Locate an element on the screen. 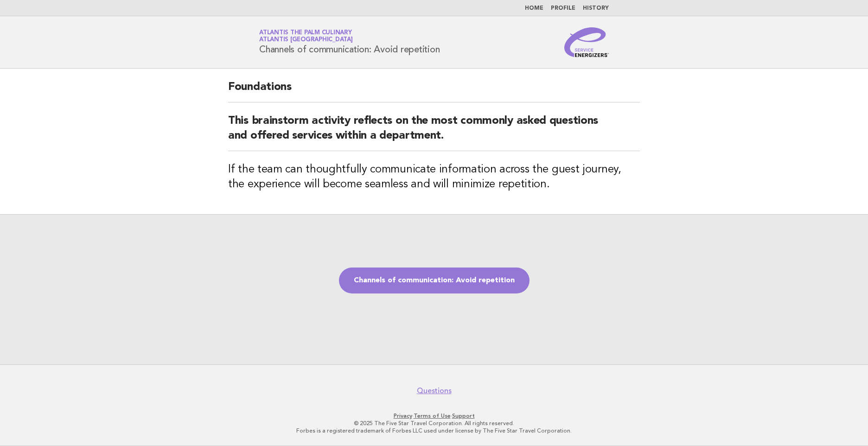 The width and height of the screenshot is (868, 446). a: History is located at coordinates (596, 9).